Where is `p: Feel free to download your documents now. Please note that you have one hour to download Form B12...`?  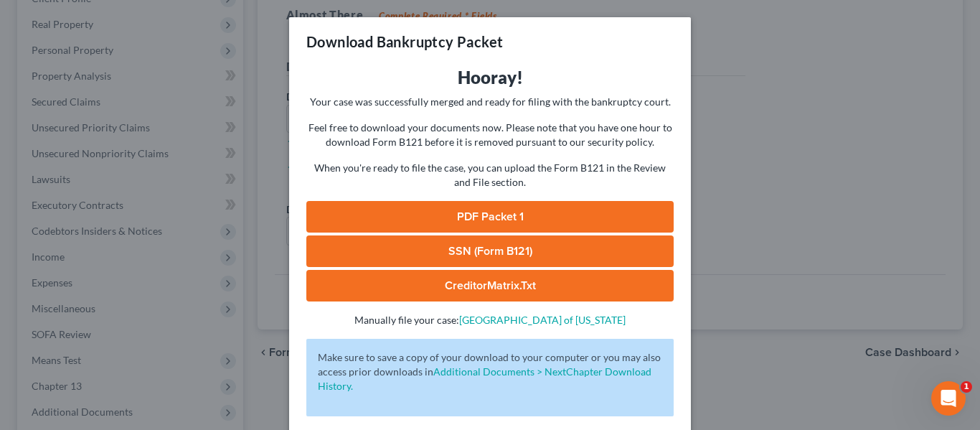 p: Feel free to download your documents now. Please note that you have one hour to download Form B12... is located at coordinates (490, 135).